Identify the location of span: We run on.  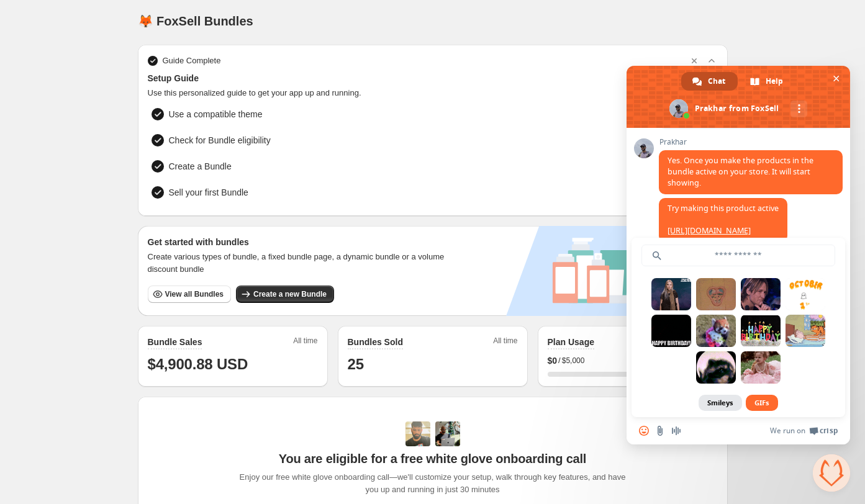
(788, 430).